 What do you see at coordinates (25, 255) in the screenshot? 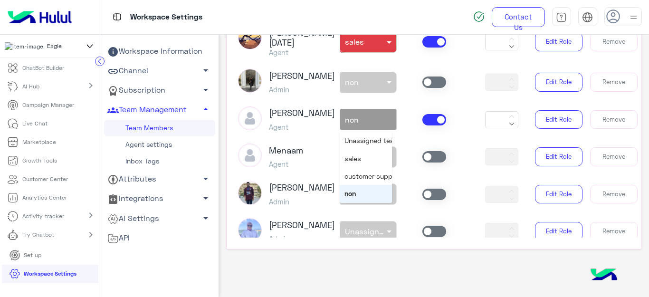
I see `a: Set up` at bounding box center [25, 255].